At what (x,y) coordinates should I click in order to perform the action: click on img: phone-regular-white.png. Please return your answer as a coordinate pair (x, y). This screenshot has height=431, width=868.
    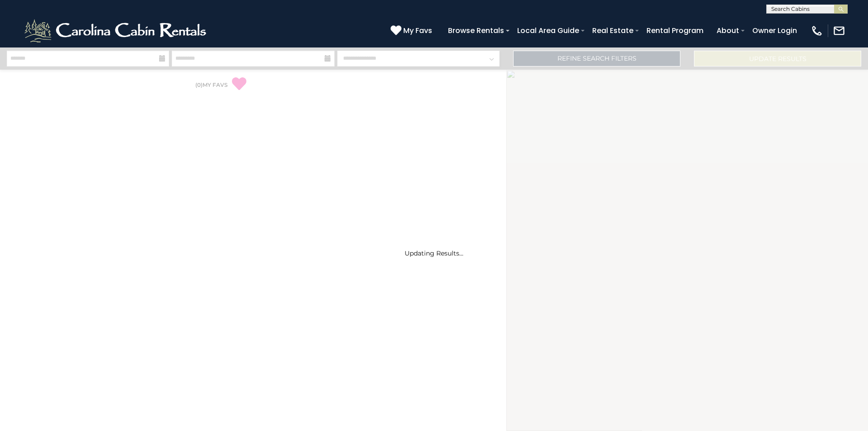
    Looking at the image, I should click on (817, 30).